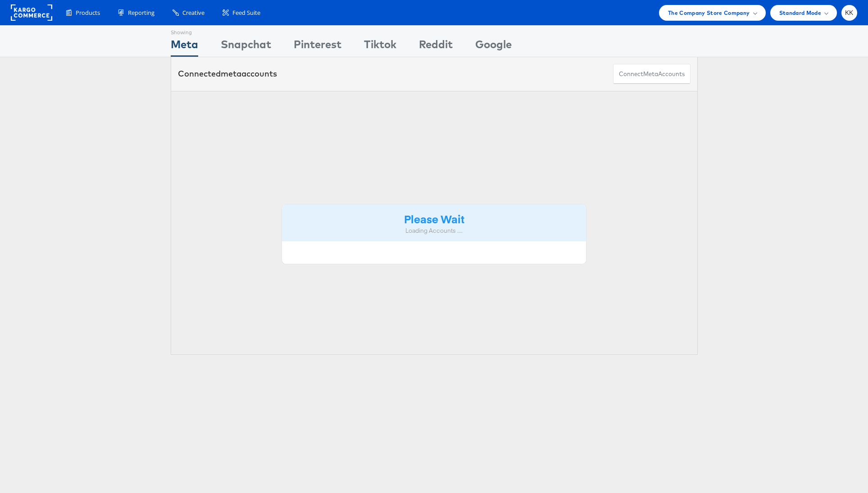 The height and width of the screenshot is (493, 868). What do you see at coordinates (141, 13) in the screenshot?
I see `span: Reporting` at bounding box center [141, 13].